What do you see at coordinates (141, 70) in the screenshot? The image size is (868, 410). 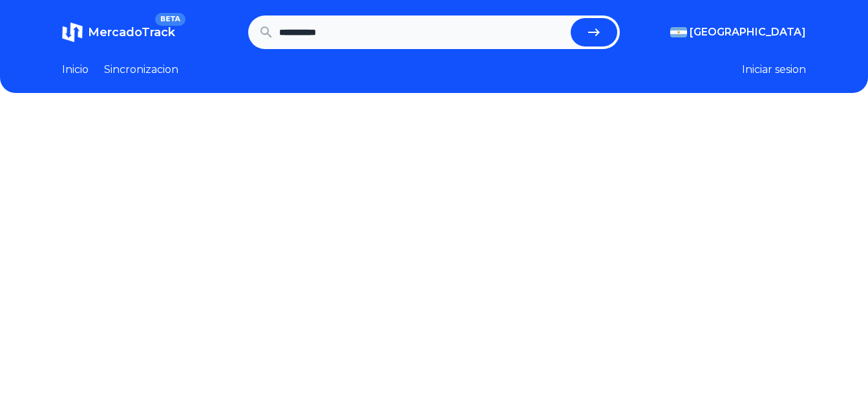 I see `a: Sincronizacion` at bounding box center [141, 70].